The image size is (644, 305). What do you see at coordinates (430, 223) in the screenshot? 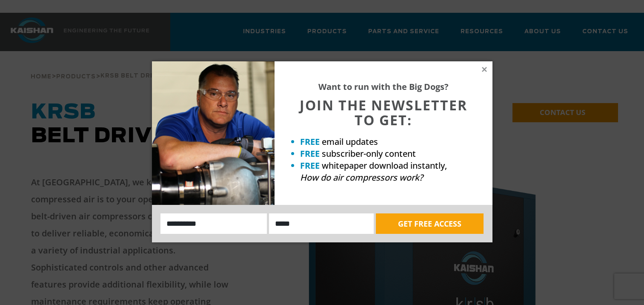
I see `button: GET FREE ACCESS` at bounding box center [430, 223].